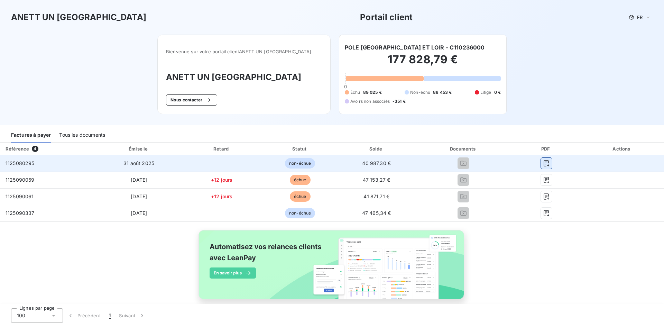  What do you see at coordinates (20, 213) in the screenshot?
I see `span: 1125090337` at bounding box center [20, 213].